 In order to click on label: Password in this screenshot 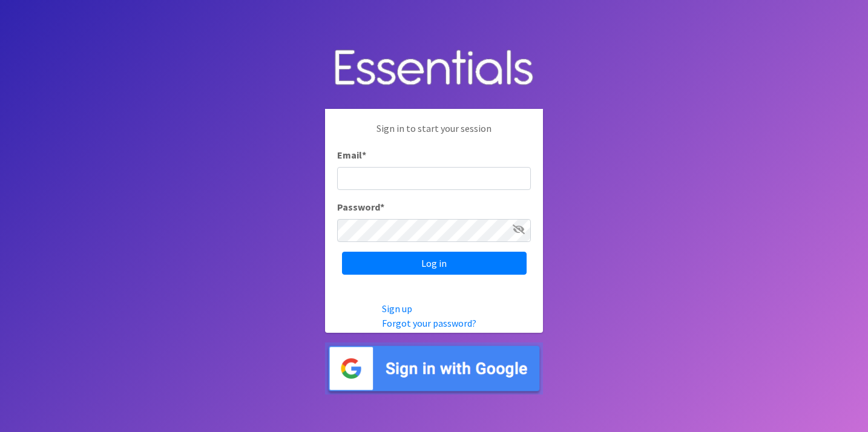, I will do `click(361, 207)`.